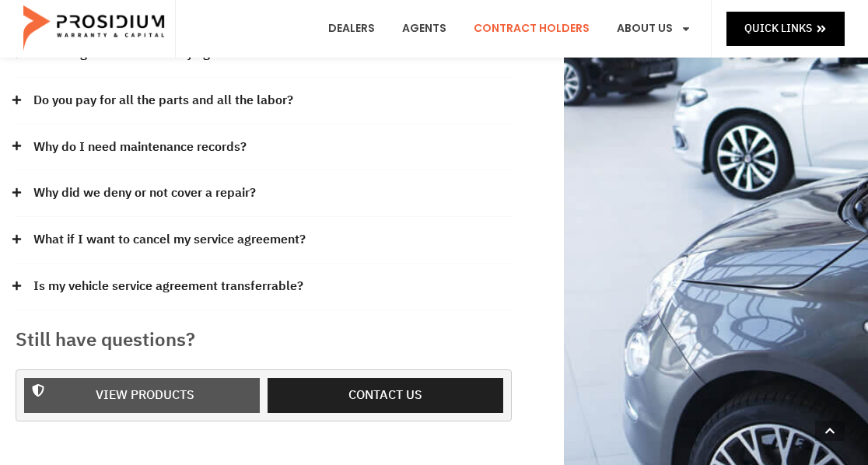 The width and height of the screenshot is (868, 465). What do you see at coordinates (264, 101) in the screenshot?
I see `div: Do you pay for all the parts and all the labor?` at bounding box center [264, 101].